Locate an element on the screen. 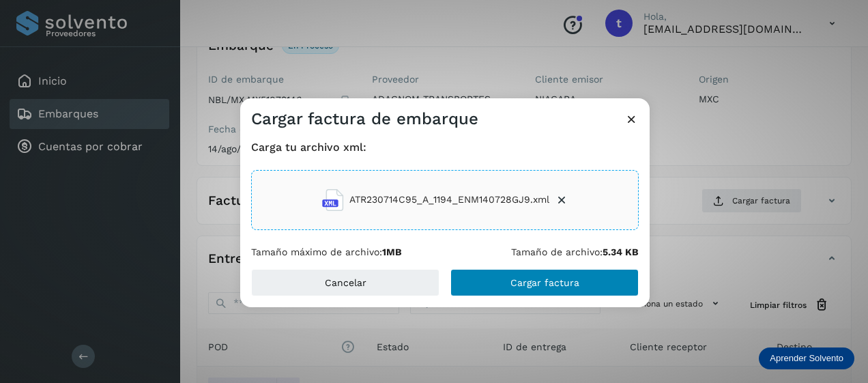 This screenshot has width=868, height=383. p: Aprender Solvento is located at coordinates (806, 359).